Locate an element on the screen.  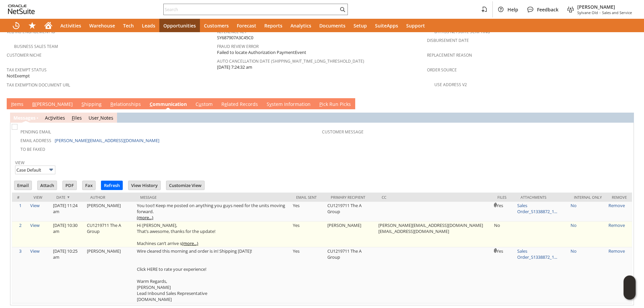
span: P is located at coordinates (321, 104).